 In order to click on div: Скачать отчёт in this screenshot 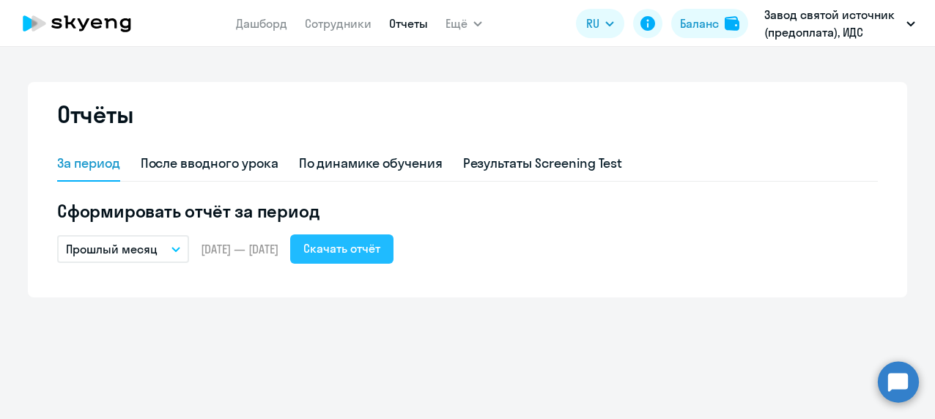, I will do `click(341, 248)`.